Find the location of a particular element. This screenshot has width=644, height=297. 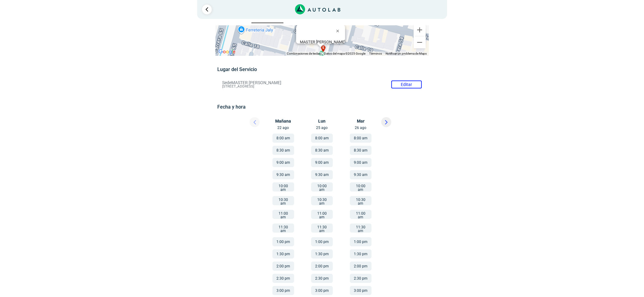

button: Ampliar is located at coordinates (420, 30).